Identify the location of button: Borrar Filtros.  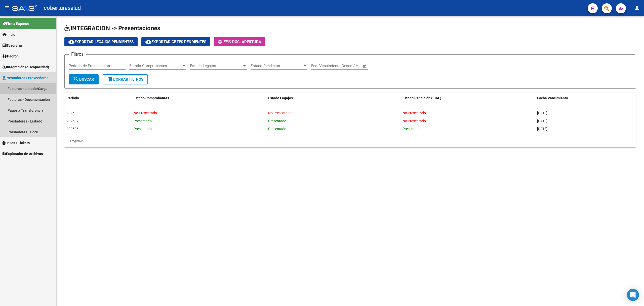
(125, 79).